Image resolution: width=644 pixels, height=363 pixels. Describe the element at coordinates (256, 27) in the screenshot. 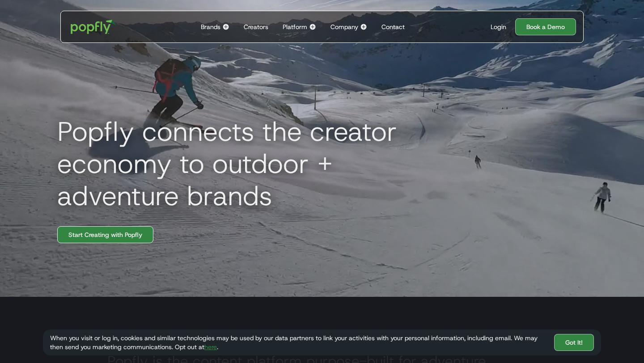

I see `a: Creators` at that location.